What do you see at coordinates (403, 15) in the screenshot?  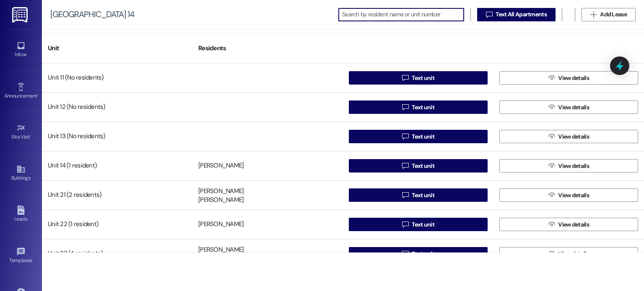 I see `input: Search by resident name or unit number` at bounding box center [403, 15].